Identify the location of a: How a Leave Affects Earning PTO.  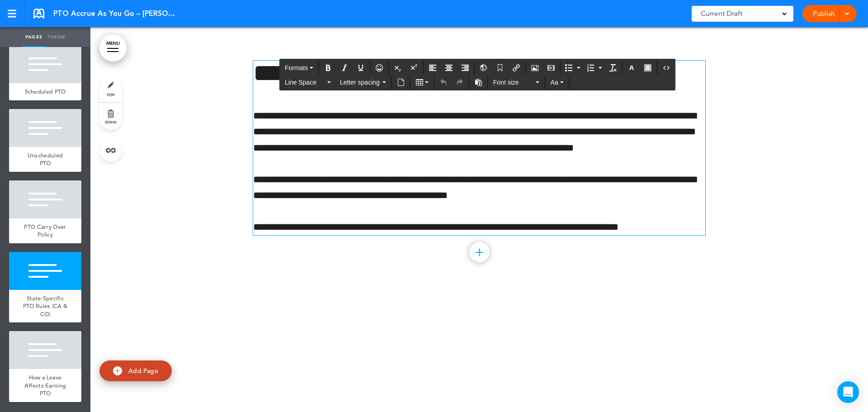
(45, 385).